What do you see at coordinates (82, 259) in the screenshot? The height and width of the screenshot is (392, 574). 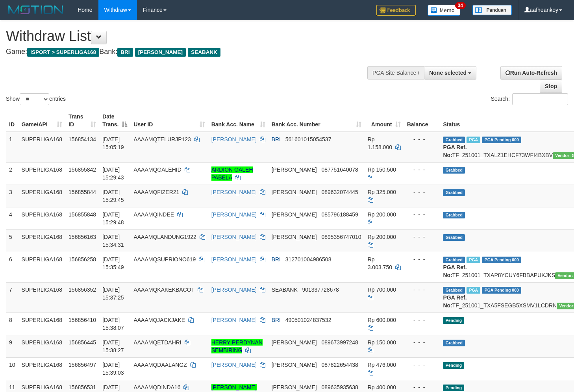 I see `span: 156856258` at bounding box center [82, 259].